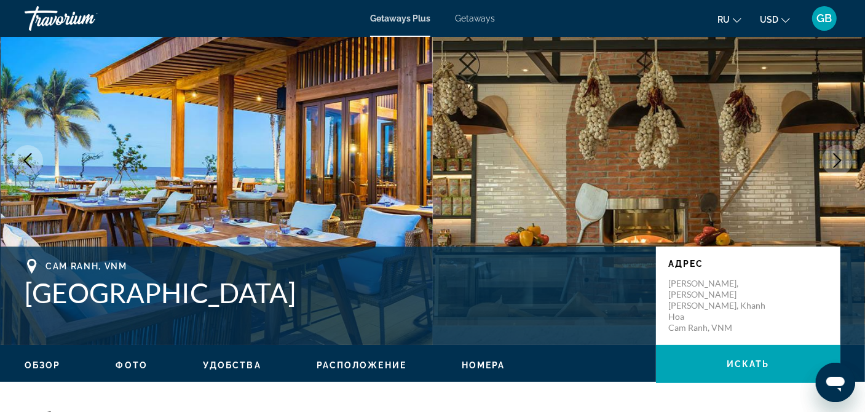 This screenshot has height=412, width=865. Describe the element at coordinates (748, 264) in the screenshot. I see `p: Адрес` at that location.